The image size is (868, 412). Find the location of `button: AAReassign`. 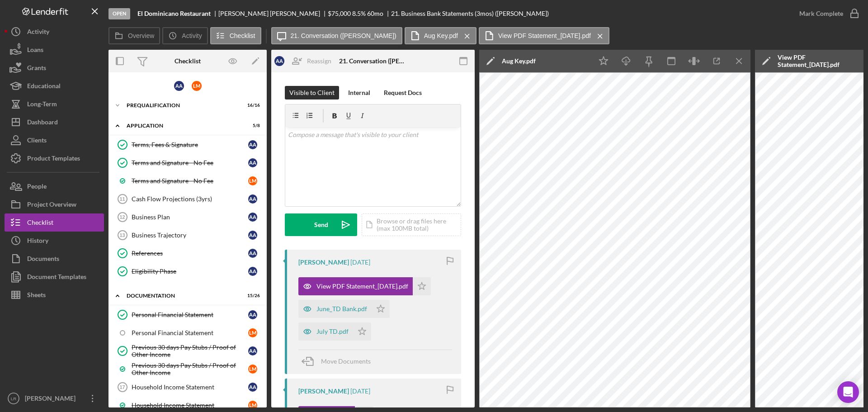

button: AAReassign is located at coordinates (305, 61).